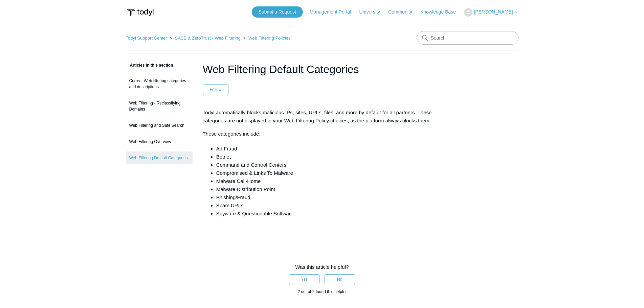  Describe the element at coordinates (329, 165) in the screenshot. I see `li: Command and Control Centers` at that location.